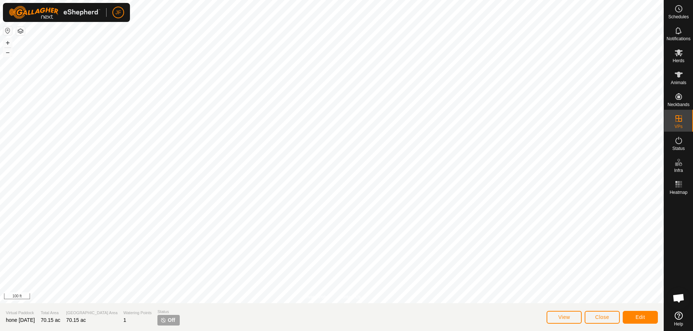 The image size is (693, 331). What do you see at coordinates (678, 127) in the screenshot?
I see `span: VPs` at bounding box center [678, 127].